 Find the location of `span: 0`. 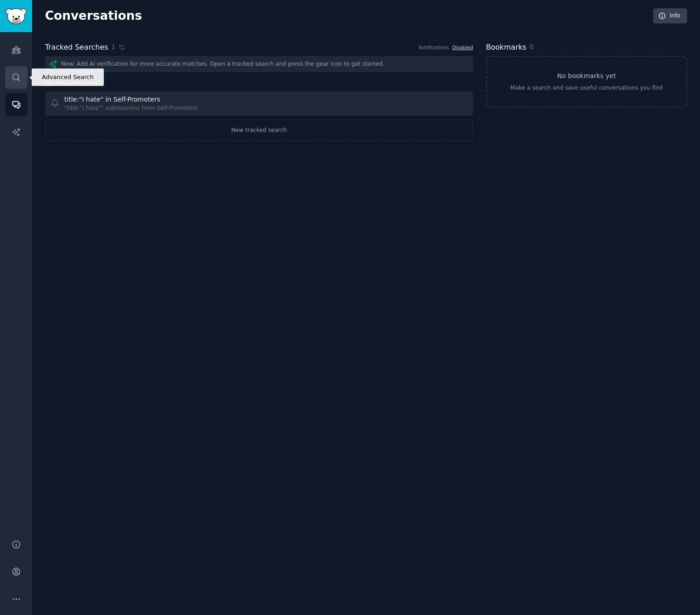

span: 0 is located at coordinates (532, 47).